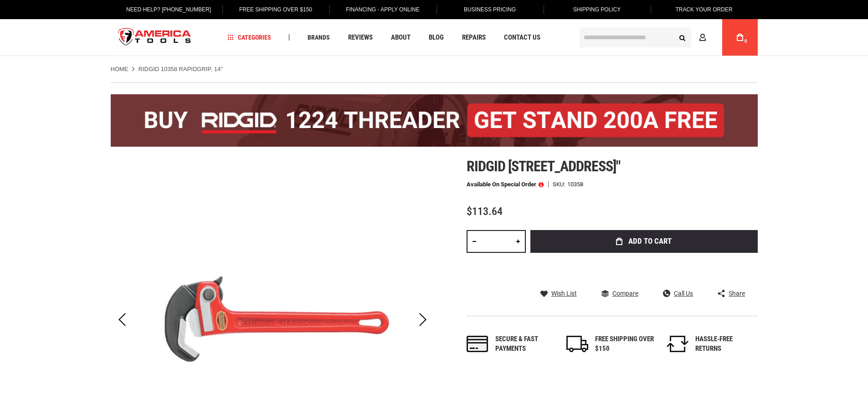 The height and width of the screenshot is (415, 868). I want to click on img: BOGO: Buy the RIDGID® 1224 Threader (26092), get the 92467 200A Stand FREE!, so click(434, 120).